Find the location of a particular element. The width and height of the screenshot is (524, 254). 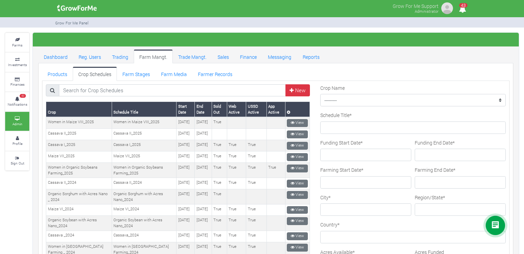

small: Investments is located at coordinates (17, 65).